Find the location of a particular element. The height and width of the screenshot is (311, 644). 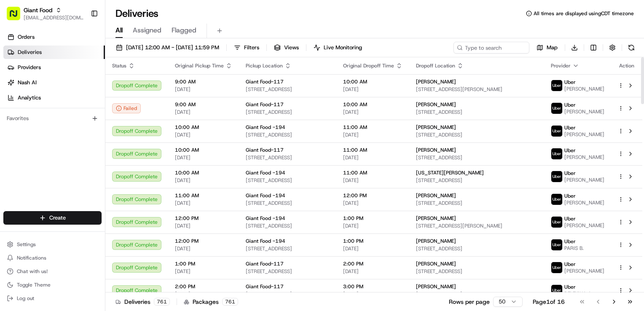

span: Filters is located at coordinates (252, 48).